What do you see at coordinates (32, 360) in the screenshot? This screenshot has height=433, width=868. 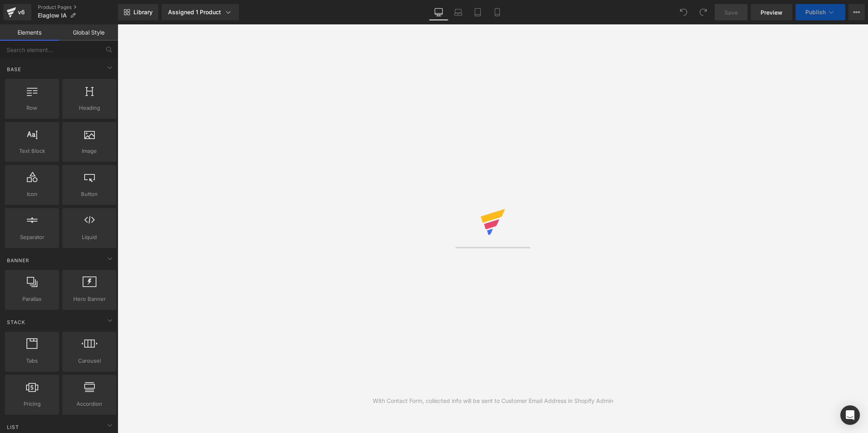 I see `span: Tabs` at bounding box center [32, 360].